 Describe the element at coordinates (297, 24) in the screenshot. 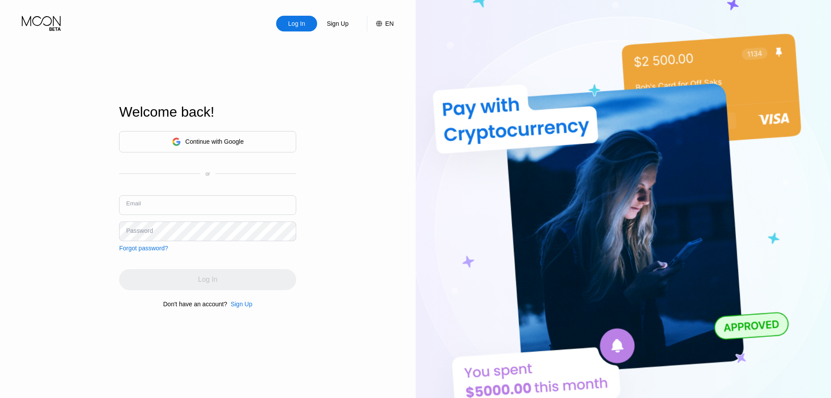

I see `div: Log In` at that location.